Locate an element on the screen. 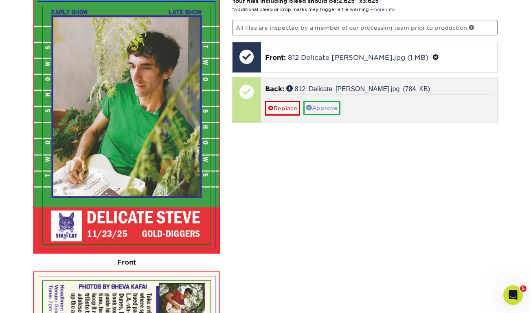 Image resolution: width=531 pixels, height=313 pixels. small: *Additional bleed or crop marks may trigger a file warning – is located at coordinates (313, 9).